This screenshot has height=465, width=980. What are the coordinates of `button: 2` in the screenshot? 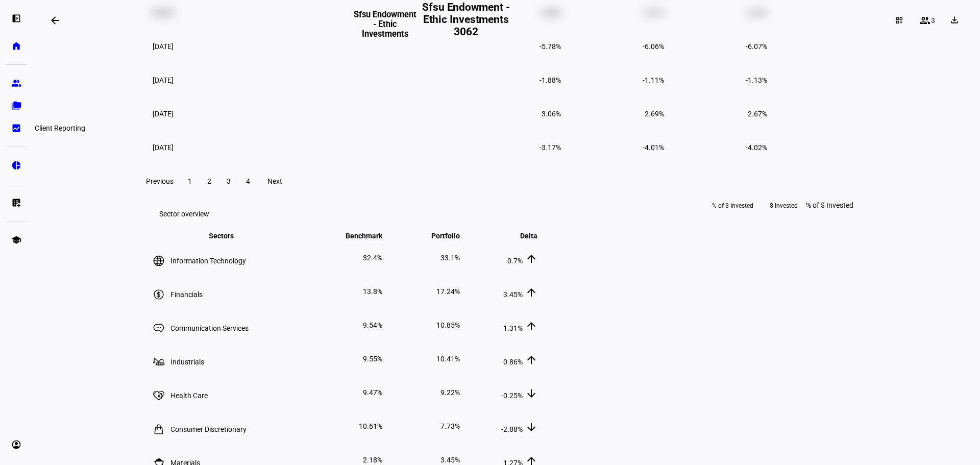 It's located at (209, 181).